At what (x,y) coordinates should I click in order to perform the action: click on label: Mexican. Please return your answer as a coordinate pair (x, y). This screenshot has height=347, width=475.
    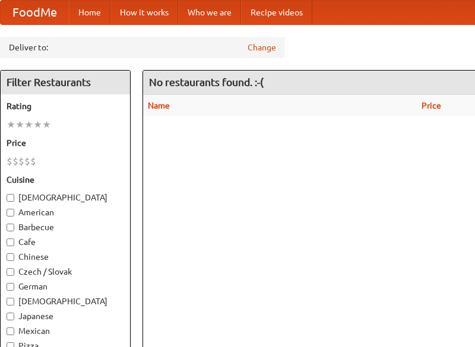
    Looking at the image, I should click on (65, 331).